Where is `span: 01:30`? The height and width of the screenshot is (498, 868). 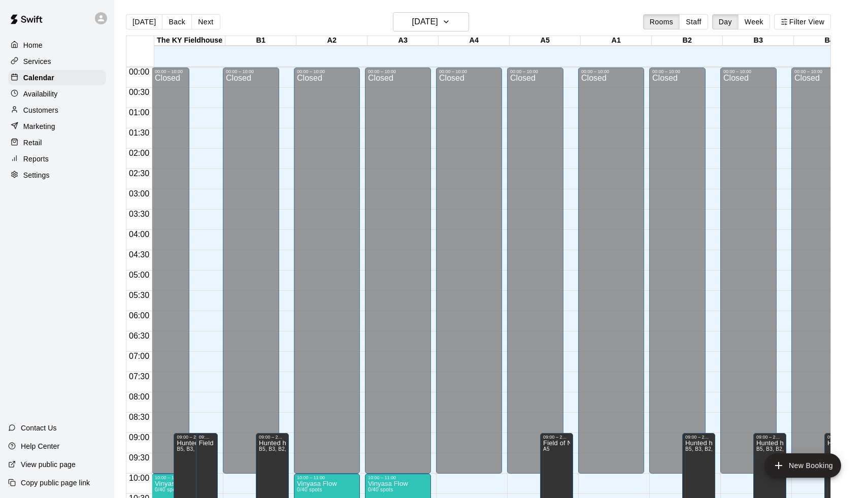
span: 01:30 is located at coordinates (139, 133).